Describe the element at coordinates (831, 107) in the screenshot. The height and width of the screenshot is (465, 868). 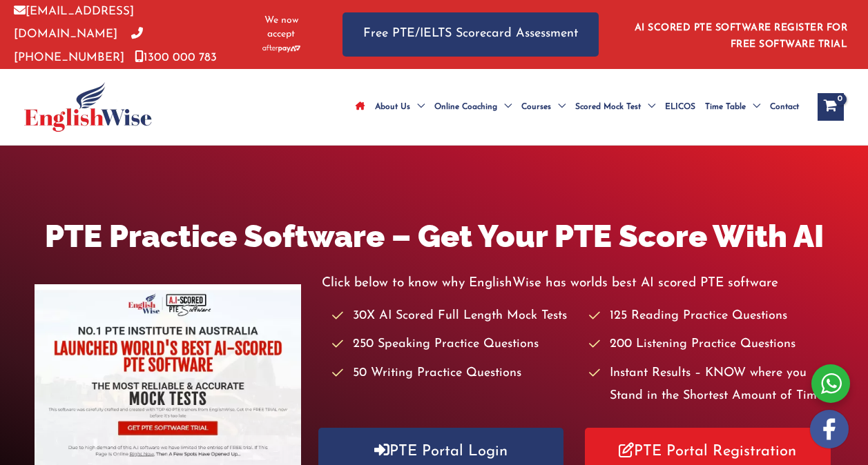
I see `a: View Shopping Cart, empty` at that location.